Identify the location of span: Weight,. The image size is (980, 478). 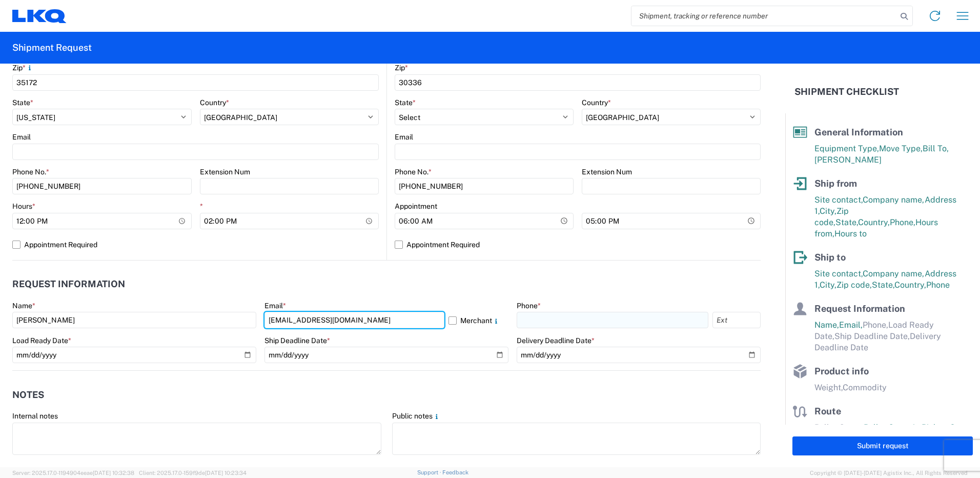
(828, 387).